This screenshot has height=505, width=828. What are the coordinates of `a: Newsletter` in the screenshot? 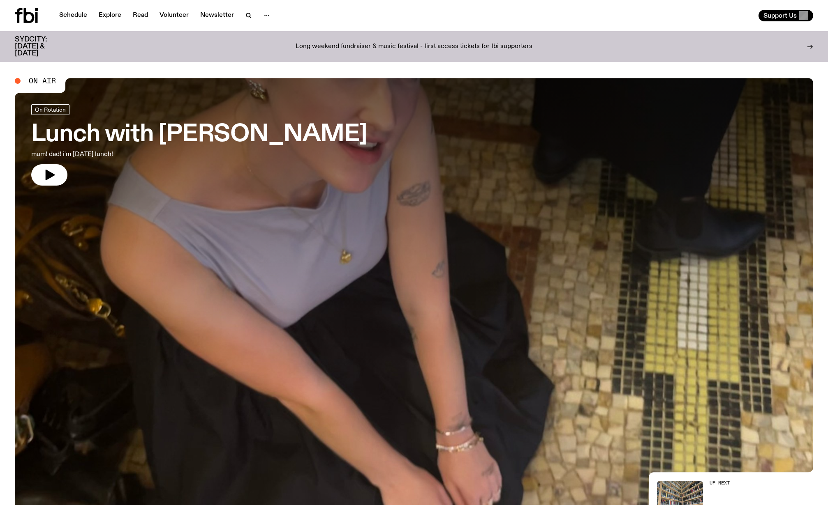 It's located at (217, 16).